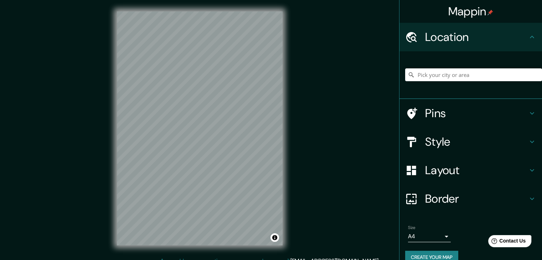 The height and width of the screenshot is (260, 542). Describe the element at coordinates (471, 113) in the screenshot. I see `div: Pins` at that location.